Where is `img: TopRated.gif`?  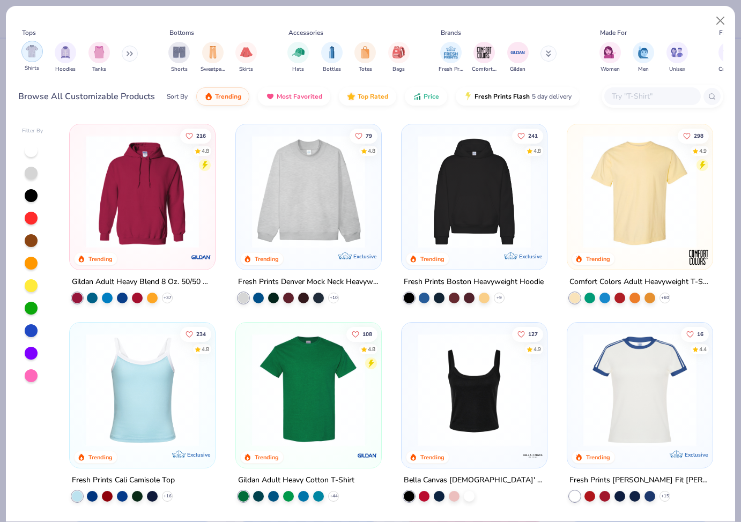
img: TopRated.gif is located at coordinates (351, 96).